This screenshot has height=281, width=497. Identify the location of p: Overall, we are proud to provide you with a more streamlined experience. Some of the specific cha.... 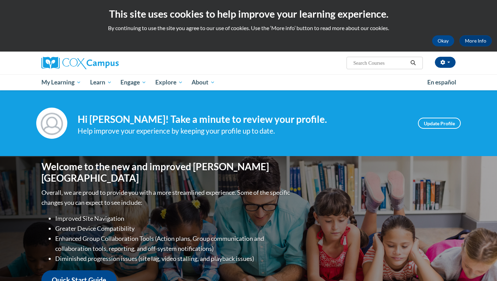
(167, 197).